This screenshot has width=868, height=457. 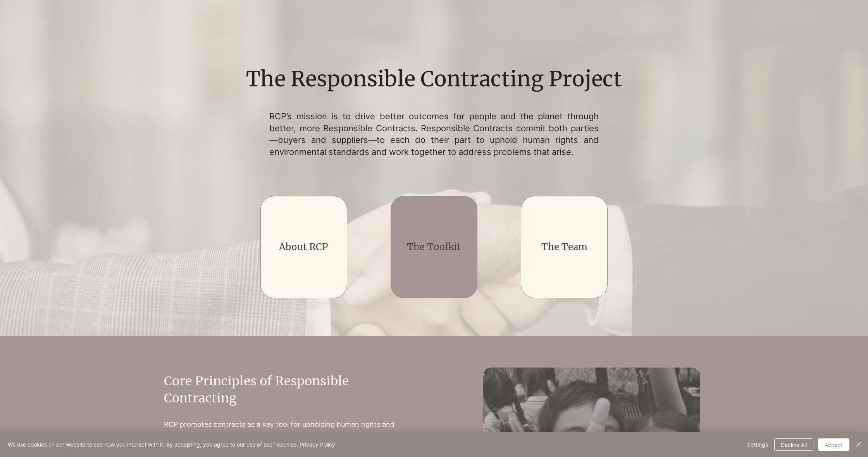 What do you see at coordinates (434, 79) in the screenshot?
I see `h1: The Responsible Contracting Project` at bounding box center [434, 79].